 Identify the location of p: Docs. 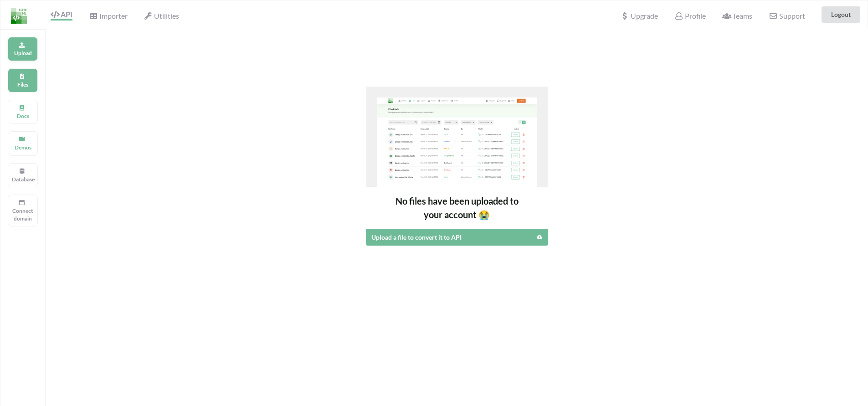
(23, 116).